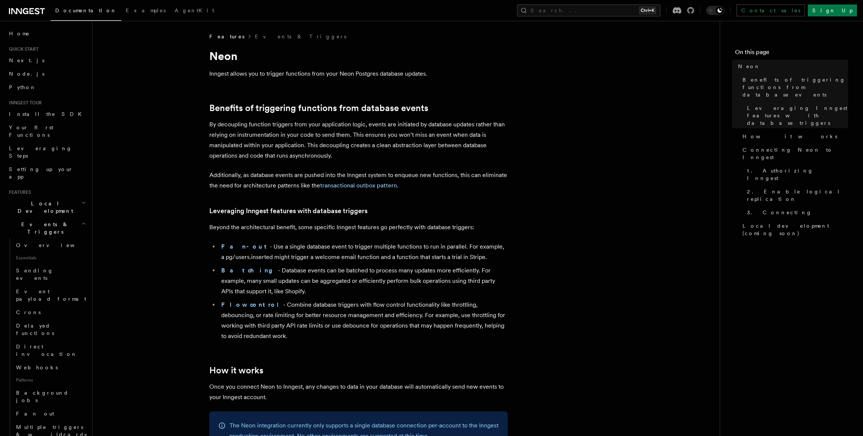  Describe the element at coordinates (797, 195) in the screenshot. I see `span: 2. Enable logical replication` at that location.